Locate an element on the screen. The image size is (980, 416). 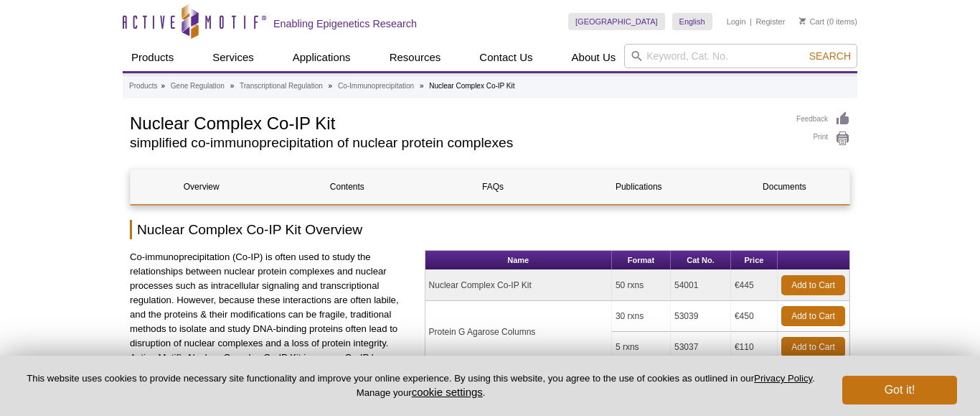
a: Documents is located at coordinates (784, 187).